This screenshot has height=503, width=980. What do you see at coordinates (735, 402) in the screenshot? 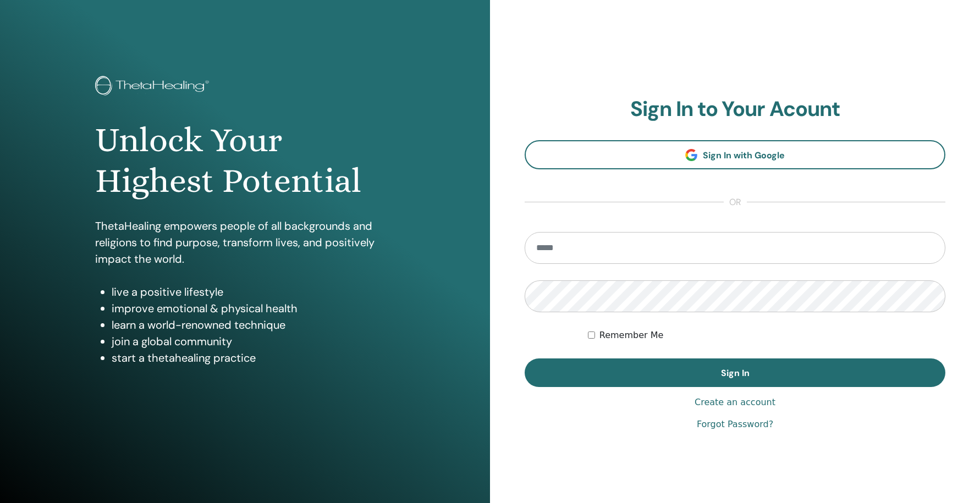
I see `a: Create an account` at bounding box center [735, 402].